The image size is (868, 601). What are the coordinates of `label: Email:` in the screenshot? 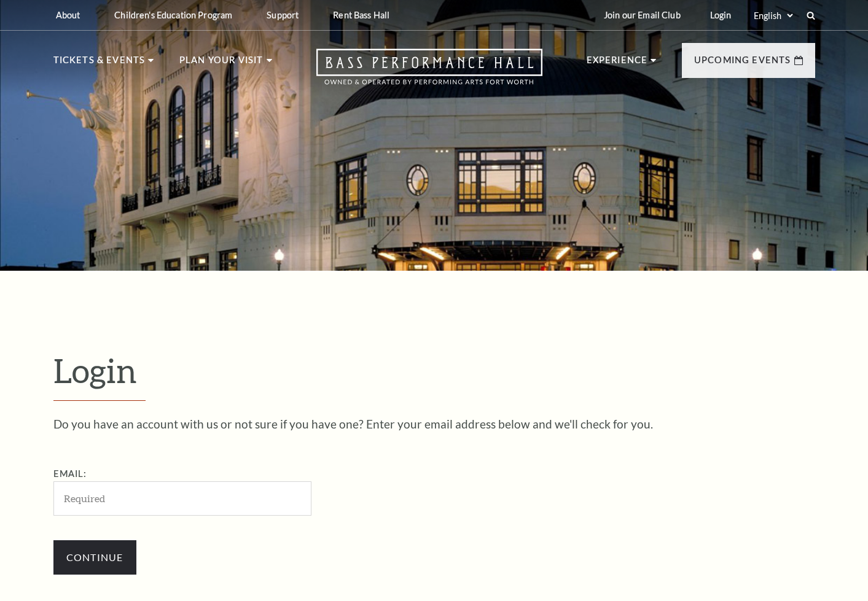 It's located at (70, 473).